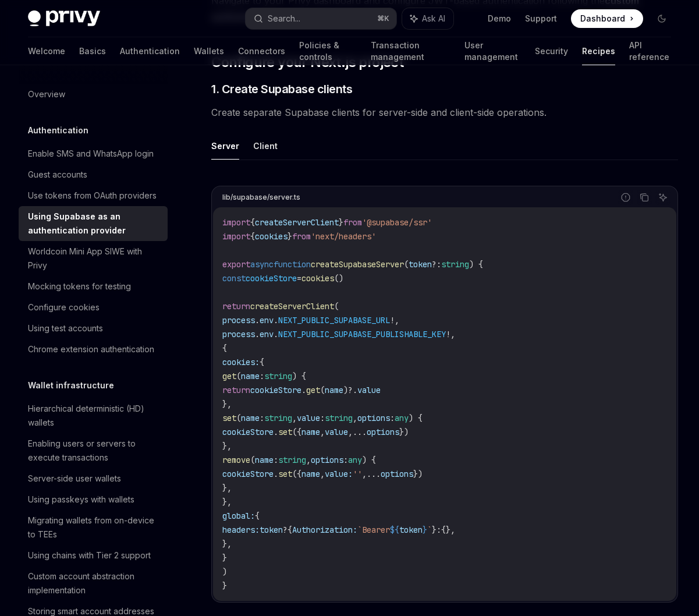  I want to click on div: Search..., so click(284, 19).